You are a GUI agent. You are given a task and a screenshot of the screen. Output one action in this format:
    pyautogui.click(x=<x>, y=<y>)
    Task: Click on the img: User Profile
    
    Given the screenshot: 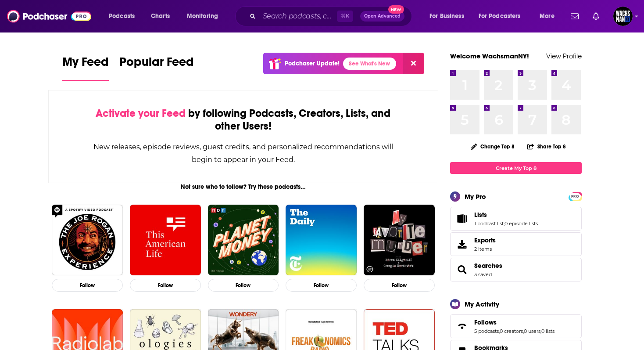 What is the action you would take?
    pyautogui.click(x=623, y=16)
    